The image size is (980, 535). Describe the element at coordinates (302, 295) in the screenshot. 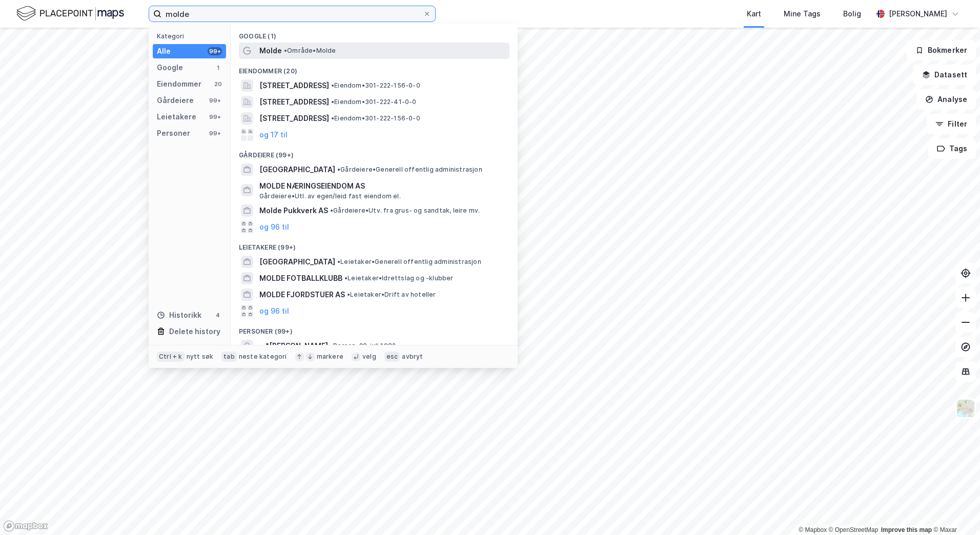

I see `span: MOLDE FJORDSTUER AS` at that location.